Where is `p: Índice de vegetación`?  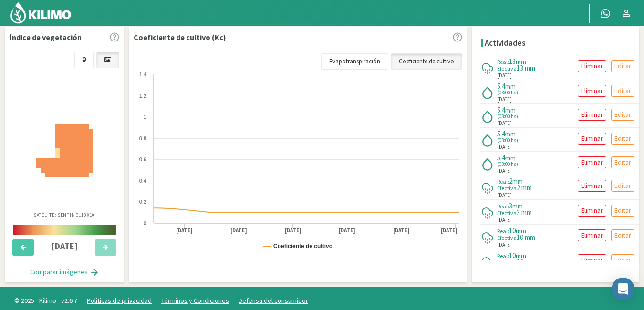
p: Índice de vegetación is located at coordinates (45, 37).